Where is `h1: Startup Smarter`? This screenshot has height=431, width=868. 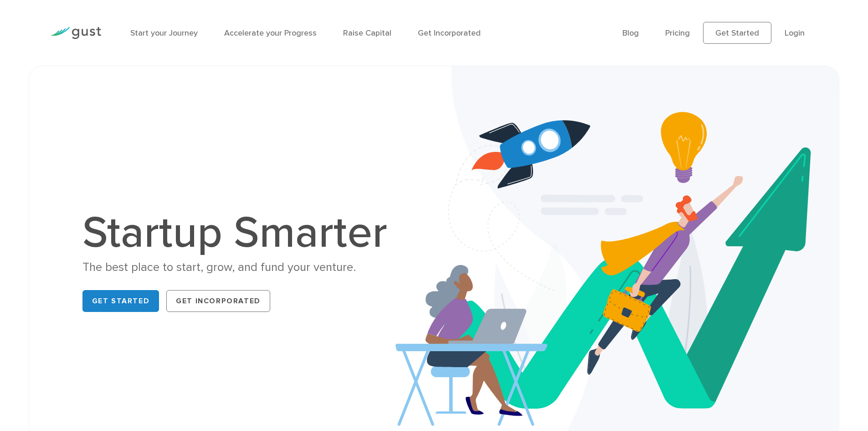 h1: Startup Smarter is located at coordinates (239, 233).